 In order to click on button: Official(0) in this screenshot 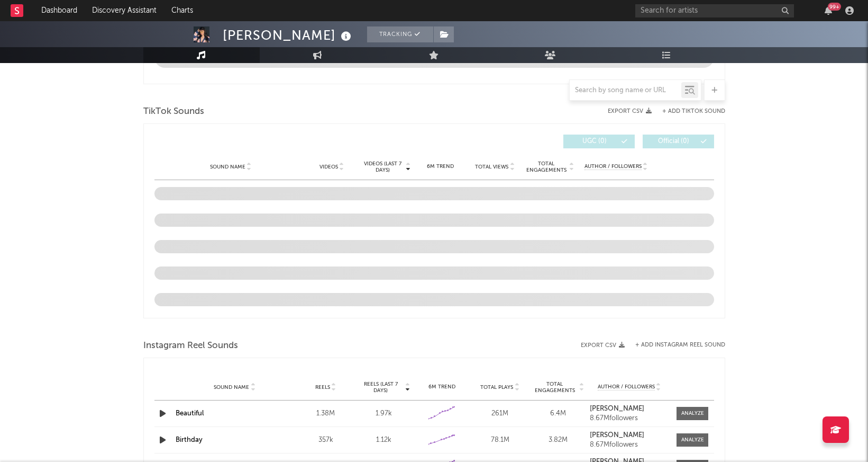, I will do `click(679, 141)`.